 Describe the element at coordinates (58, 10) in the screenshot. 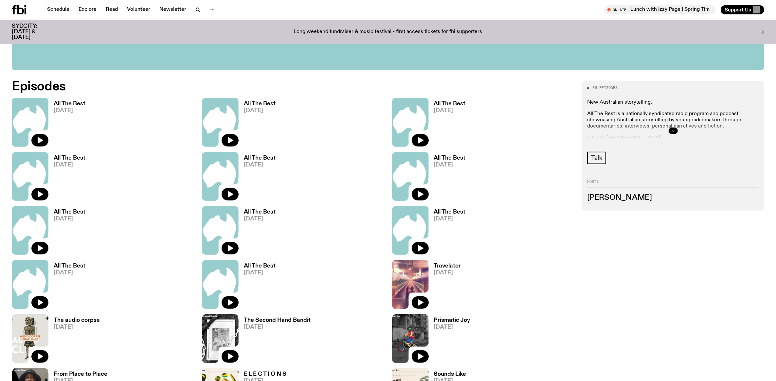

I see `a: Schedule` at that location.